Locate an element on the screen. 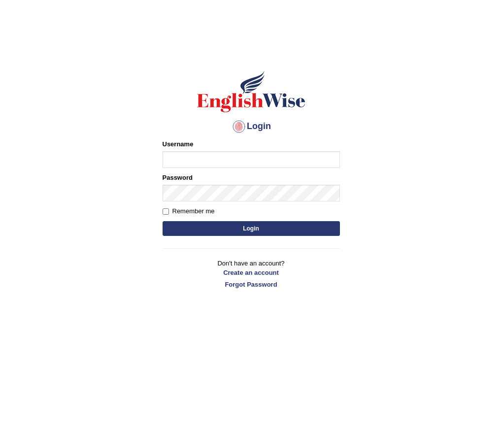 The image size is (502, 428). label: Remember me is located at coordinates (189, 211).